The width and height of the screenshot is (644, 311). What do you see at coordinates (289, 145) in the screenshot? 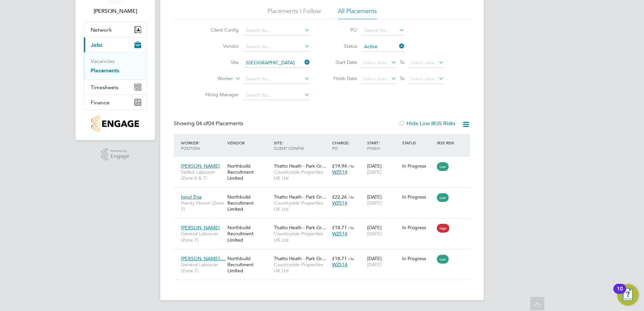
I see `span: / Client Config` at bounding box center [289, 145].